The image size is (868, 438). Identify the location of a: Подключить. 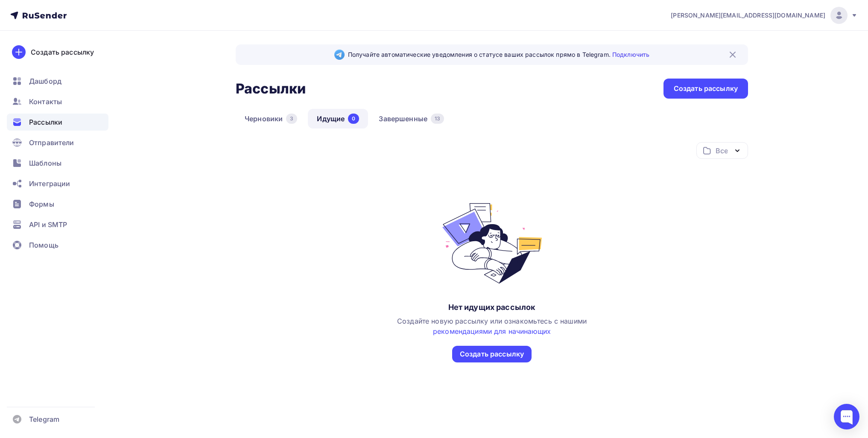
(631, 54).